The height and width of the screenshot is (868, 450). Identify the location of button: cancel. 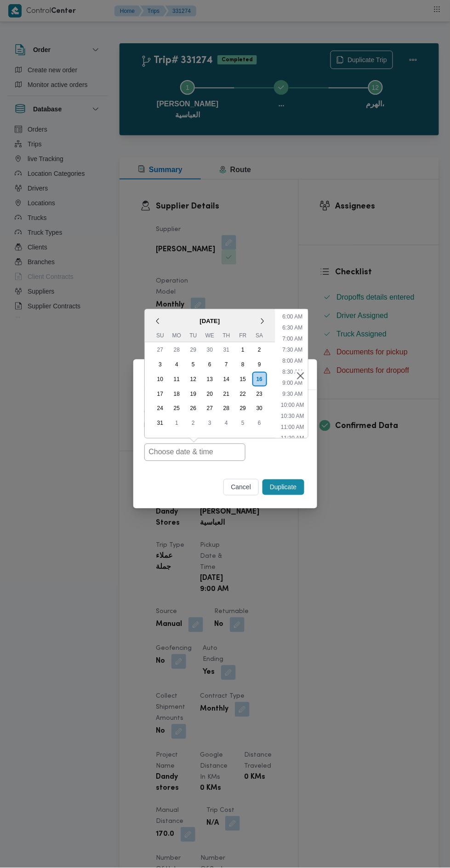
(242, 487).